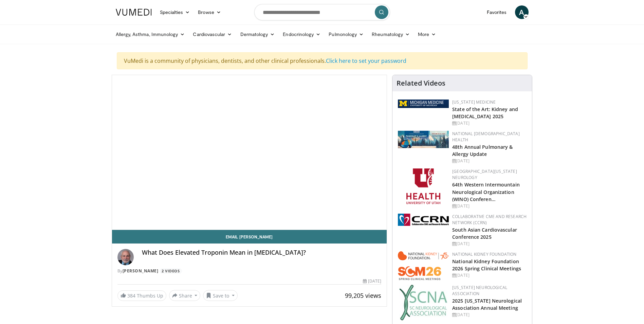 This screenshot has height=324, width=644. What do you see at coordinates (249, 271) in the screenshot?
I see `div: By` at bounding box center [249, 271].